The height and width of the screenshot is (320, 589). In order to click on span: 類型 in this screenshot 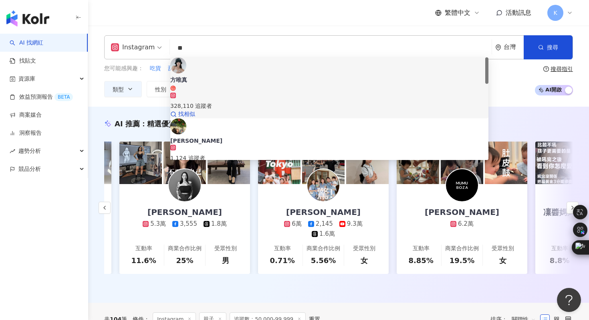, I will do `click(118, 89)`.